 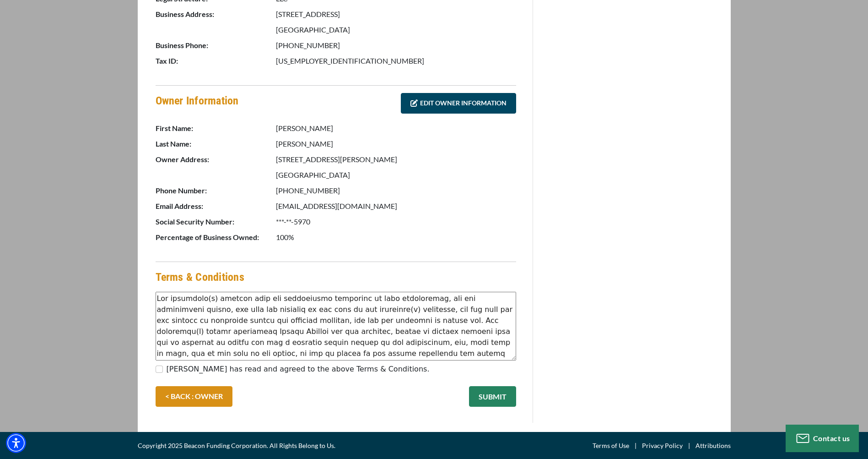 I want to click on p: Social Security Number:, so click(x=215, y=222).